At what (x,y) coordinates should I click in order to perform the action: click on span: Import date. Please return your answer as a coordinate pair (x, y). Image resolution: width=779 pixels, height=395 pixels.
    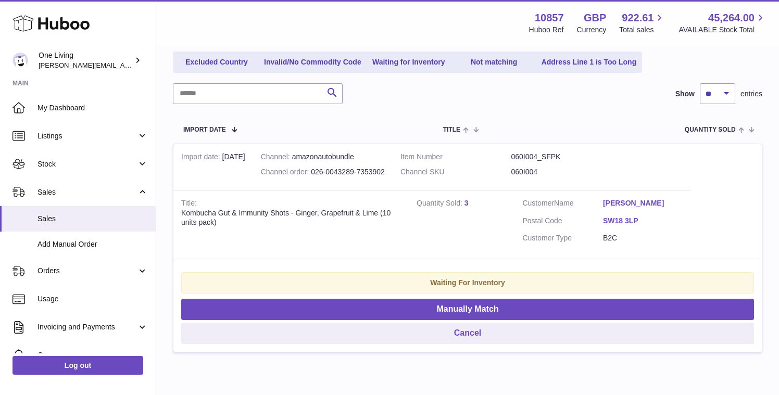
    Looking at the image, I should click on (205, 130).